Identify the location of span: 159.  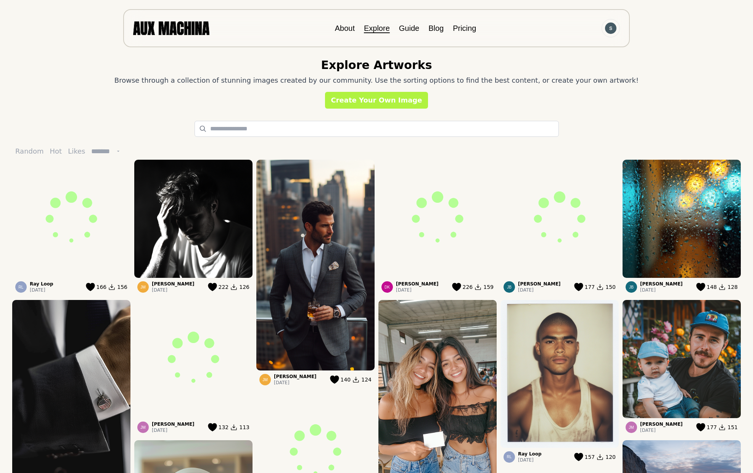
(488, 287).